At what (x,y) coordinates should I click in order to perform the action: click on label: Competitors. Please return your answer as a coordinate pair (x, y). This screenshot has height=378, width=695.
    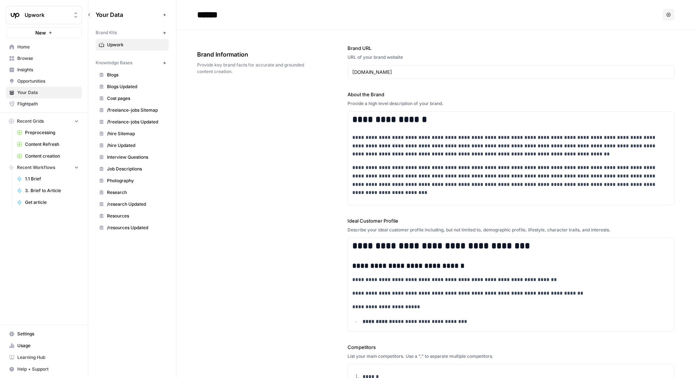
    Looking at the image, I should click on (511, 347).